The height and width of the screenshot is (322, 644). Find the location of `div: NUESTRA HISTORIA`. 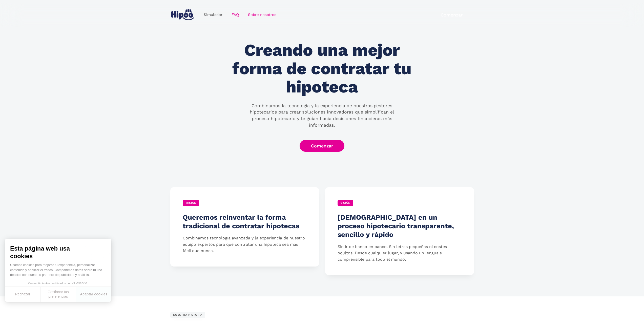

div: NUESTRA HISTORIA is located at coordinates (188, 315).